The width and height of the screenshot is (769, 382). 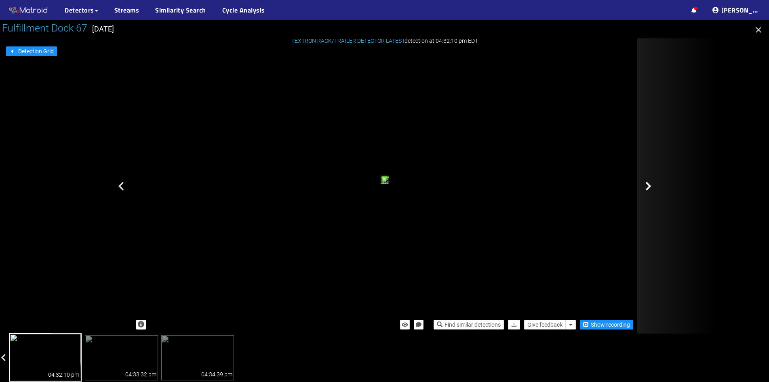 I want to click on span: trailer, so click(x=389, y=175).